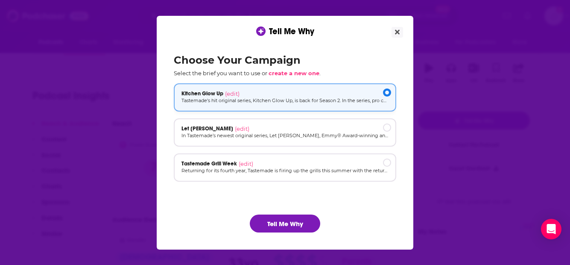  Describe the element at coordinates (292, 31) in the screenshot. I see `span: Tell Me Why` at that location.